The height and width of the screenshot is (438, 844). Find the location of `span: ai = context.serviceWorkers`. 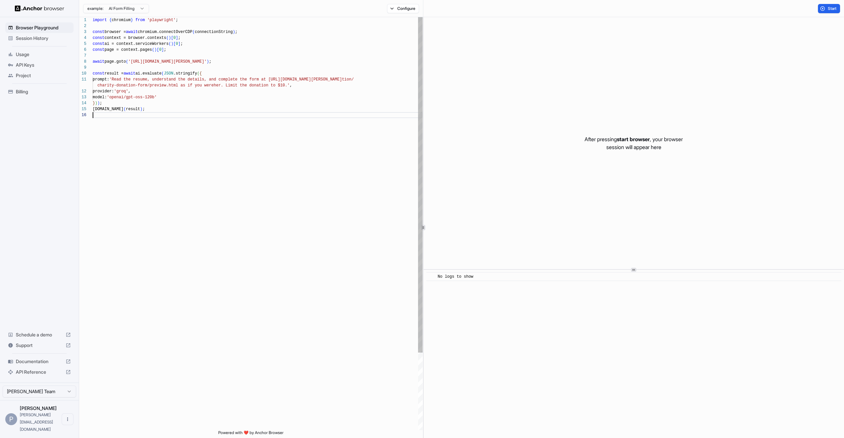

span: ai = context.serviceWorkers is located at coordinates (137, 44).